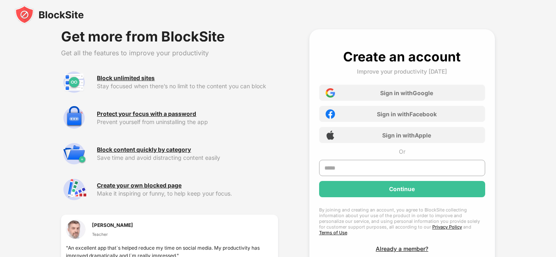 The width and height of the screenshot is (556, 257). What do you see at coordinates (74, 82) in the screenshot?
I see `img: premium-unlimited-blocklist.svg` at bounding box center [74, 82].